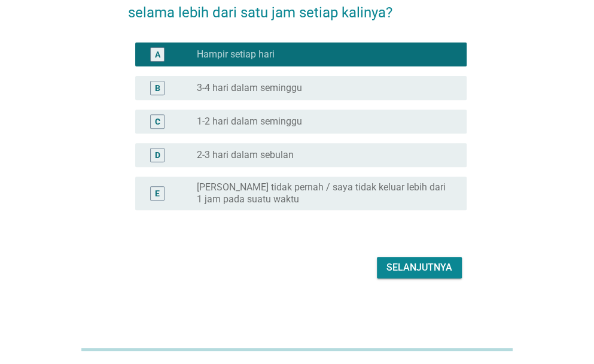  Describe the element at coordinates (157, 192) in the screenshot. I see `div: E` at that location.